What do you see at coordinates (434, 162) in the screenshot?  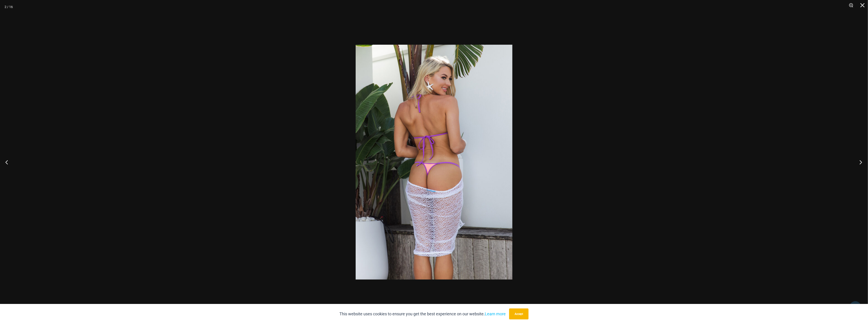 I see `img: Wild Card Neon Bliss 819 One Piece St Martin 5996 Sarong 04` at bounding box center [434, 162].